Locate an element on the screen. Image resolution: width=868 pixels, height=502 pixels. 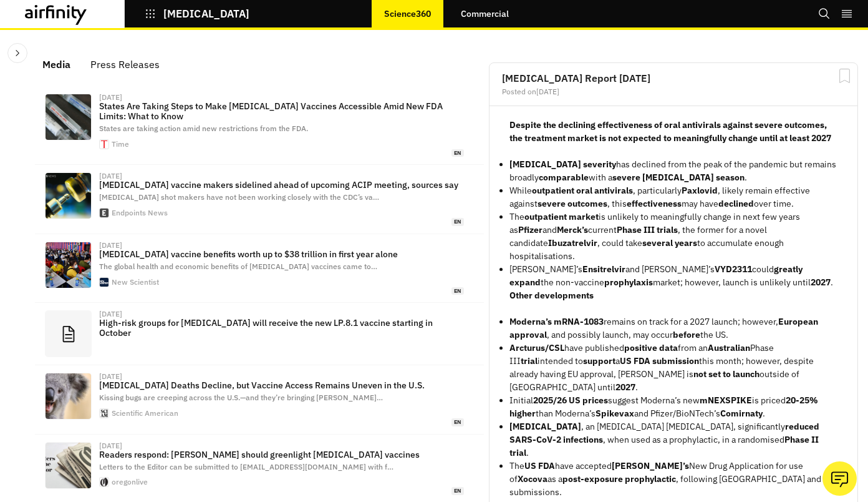
strong: support is located at coordinates (599, 361).